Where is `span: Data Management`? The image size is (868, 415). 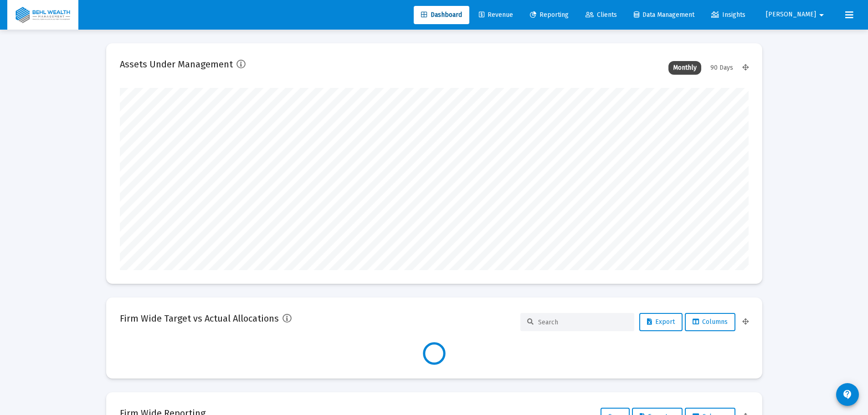
span: Data Management is located at coordinates (664, 15).